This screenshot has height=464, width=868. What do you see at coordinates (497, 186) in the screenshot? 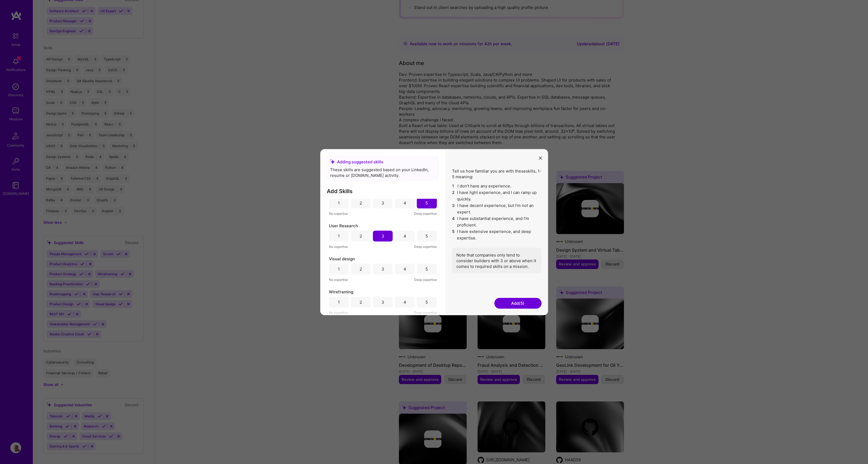
I see `li: I don't have any experience.` at bounding box center [497, 186].